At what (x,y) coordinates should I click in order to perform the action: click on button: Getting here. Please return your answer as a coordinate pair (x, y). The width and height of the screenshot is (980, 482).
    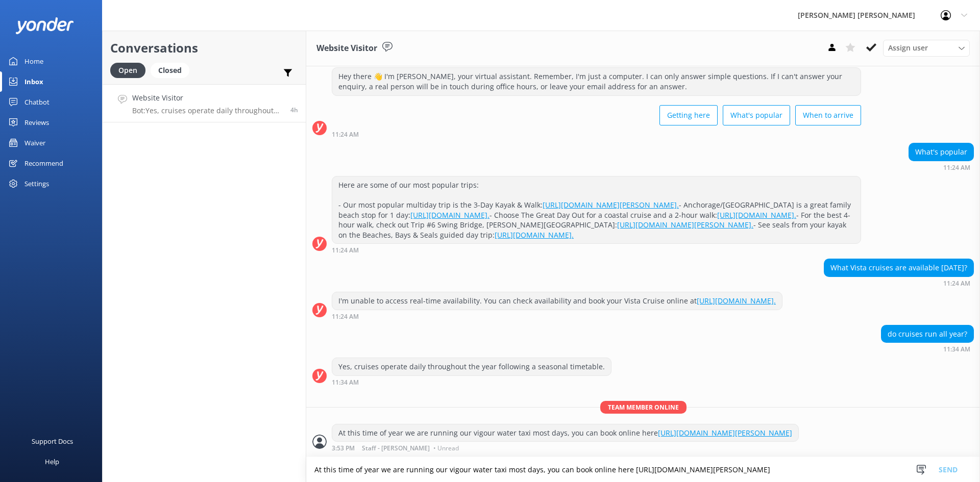
    Looking at the image, I should click on (688, 115).